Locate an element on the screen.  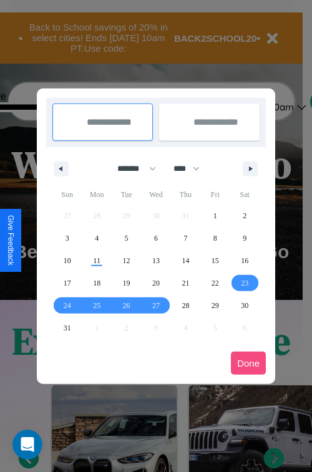
span: 30 is located at coordinates (245, 306).